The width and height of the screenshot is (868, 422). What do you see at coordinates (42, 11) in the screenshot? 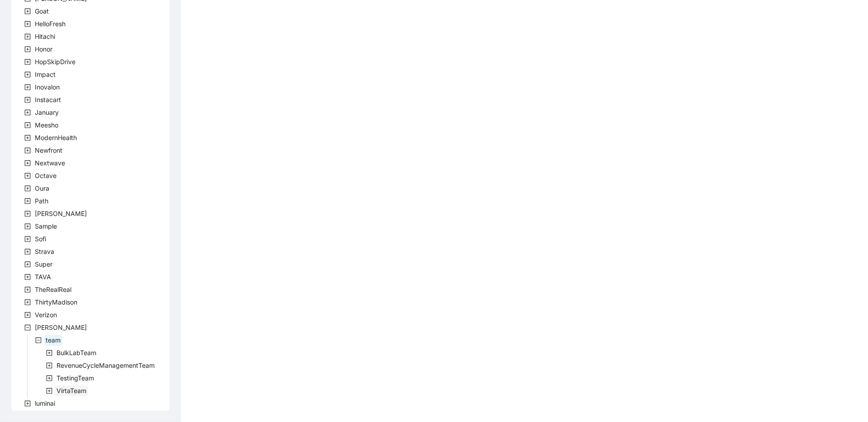
I see `span: Goat` at bounding box center [42, 11].